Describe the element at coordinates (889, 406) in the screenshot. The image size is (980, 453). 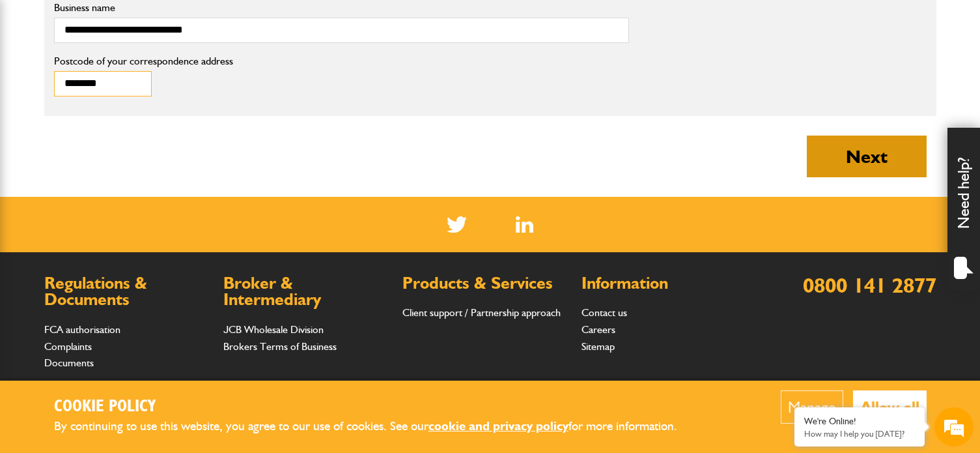
I see `button: Allow all` at that location.